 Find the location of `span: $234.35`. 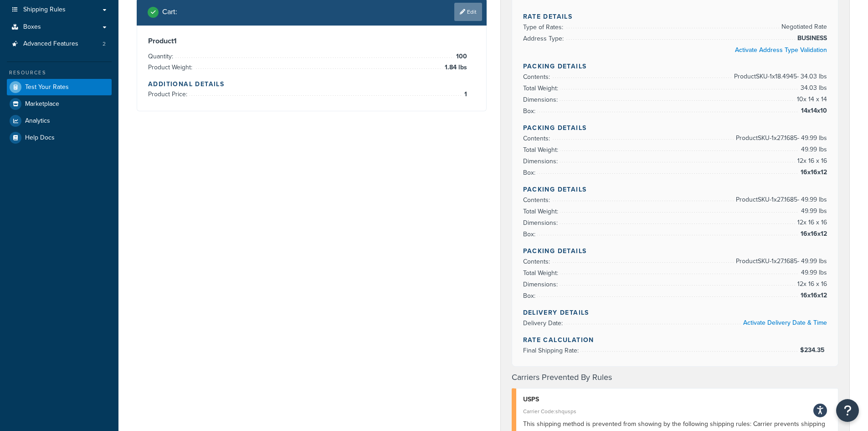

span: $234.35 is located at coordinates (814, 350).